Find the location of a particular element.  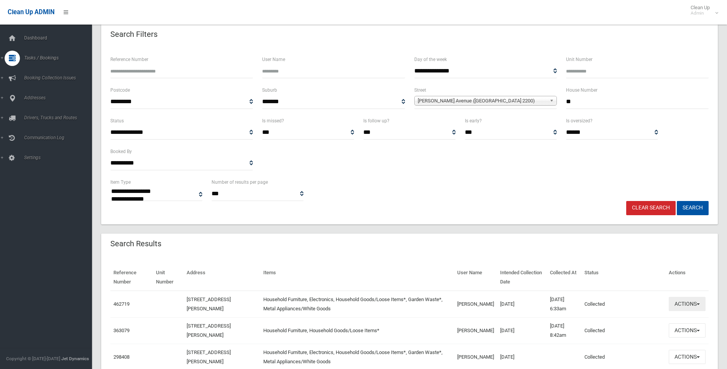

span: Communication Log is located at coordinates (60, 138).